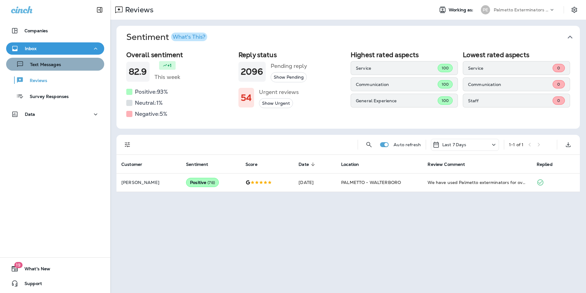 The height and width of the screenshot is (293, 586). I want to click on p: Palmetto Exterminators LLC, so click(522, 10).